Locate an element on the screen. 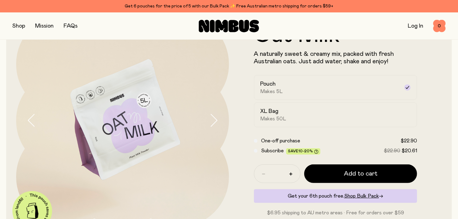 The height and width of the screenshot is (219, 458). button: 0 is located at coordinates (439, 26).